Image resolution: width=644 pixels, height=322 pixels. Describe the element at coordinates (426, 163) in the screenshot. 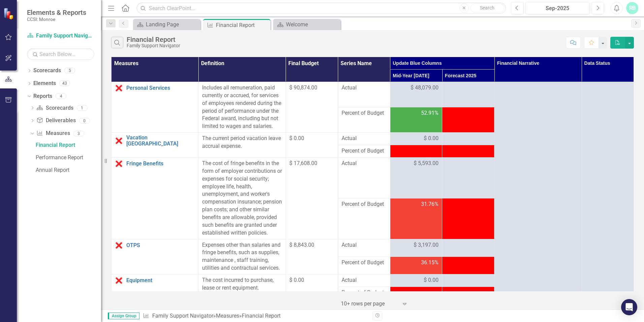

I see `span: $ 5,593.00` at that location.